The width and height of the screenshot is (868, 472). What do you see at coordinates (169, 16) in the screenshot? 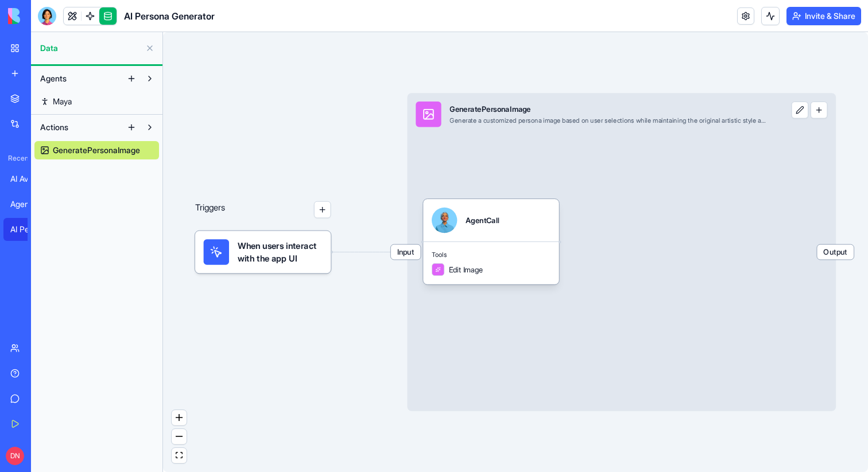
I see `span: AI Persona Generator` at bounding box center [169, 16].